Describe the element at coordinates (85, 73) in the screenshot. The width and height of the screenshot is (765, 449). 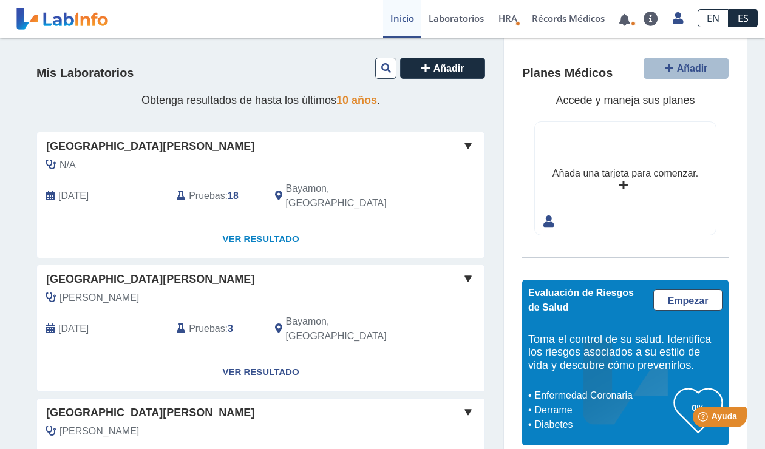
I see `h4: Mis Laboratorios` at that location.